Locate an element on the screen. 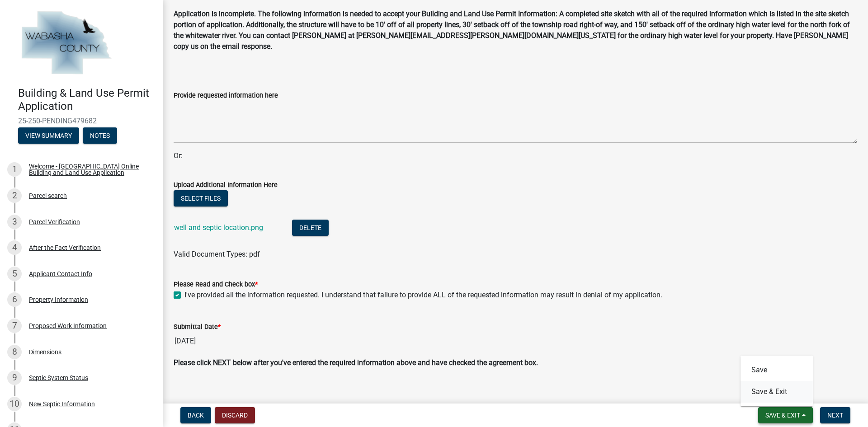  strong: Please click NEXT below after you've entered the required information above and have checked the ... is located at coordinates (356, 363).